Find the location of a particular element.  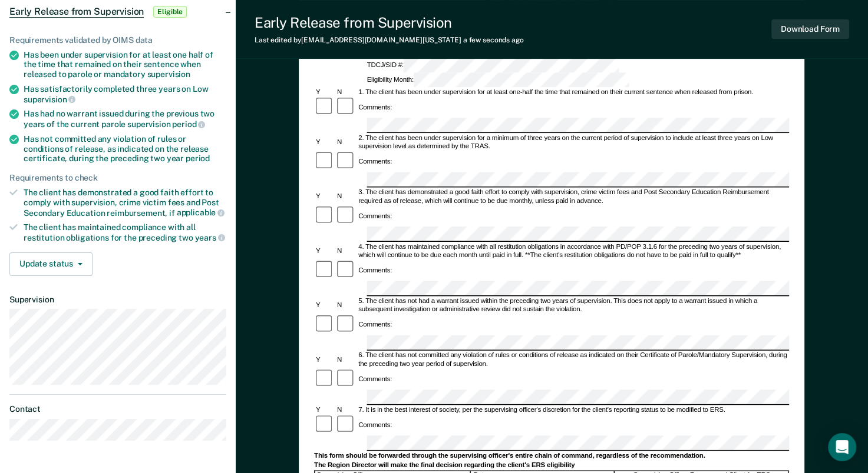

div: Early Release from Supervision is located at coordinates (389, 22).